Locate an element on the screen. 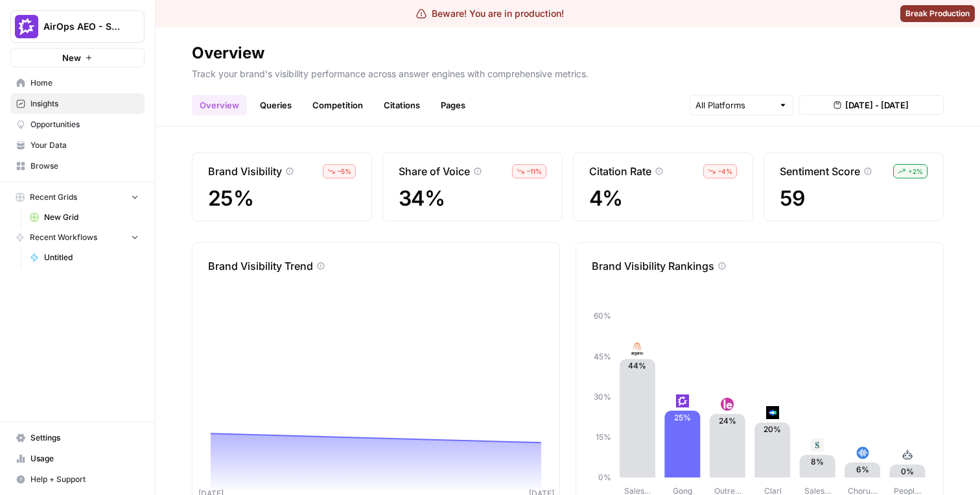  span: Recent Grids is located at coordinates (53, 197).